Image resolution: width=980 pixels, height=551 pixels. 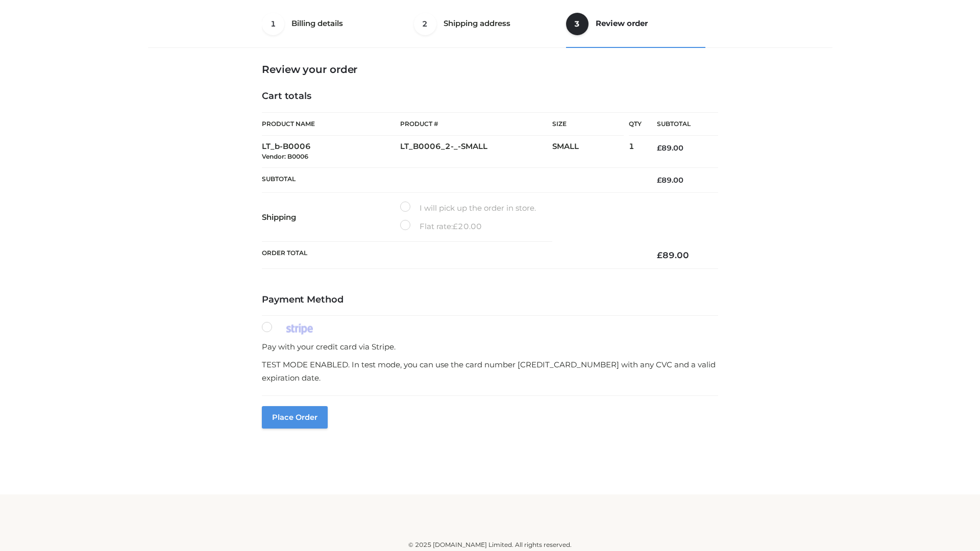 I want to click on h4: Payment Method, so click(x=490, y=300).